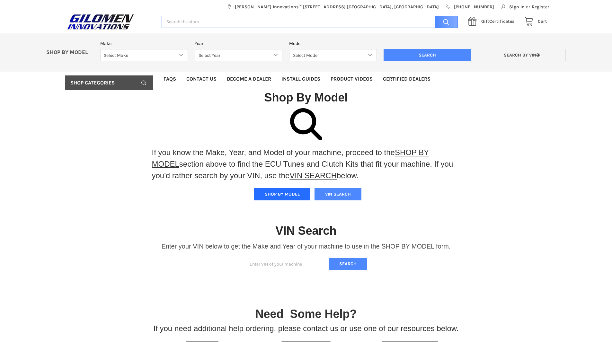 The height and width of the screenshot is (342, 612). I want to click on a: FAQs, so click(170, 79).